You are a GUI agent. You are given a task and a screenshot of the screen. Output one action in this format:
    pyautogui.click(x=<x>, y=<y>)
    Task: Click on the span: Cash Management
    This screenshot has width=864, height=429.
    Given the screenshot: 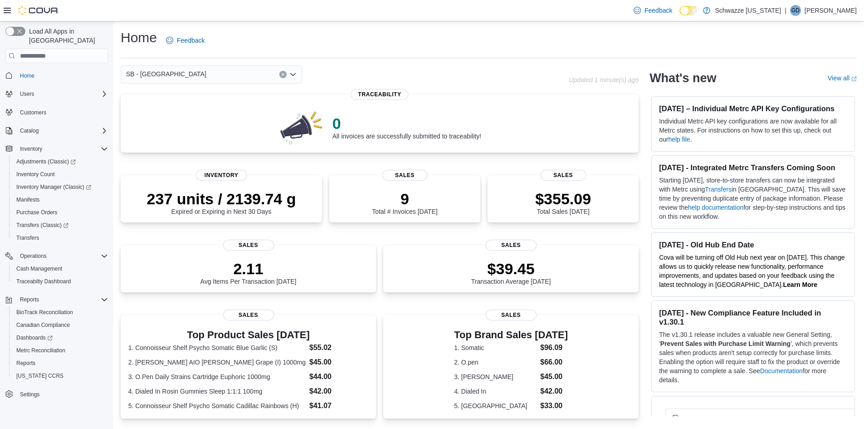 What is the action you would take?
    pyautogui.click(x=39, y=268)
    